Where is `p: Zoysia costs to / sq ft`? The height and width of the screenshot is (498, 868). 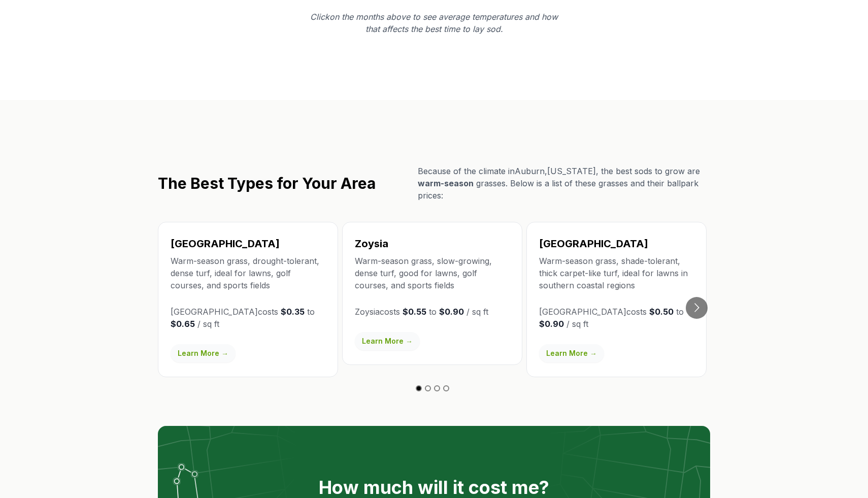 p: Zoysia costs to / sq ft is located at coordinates (432, 312).